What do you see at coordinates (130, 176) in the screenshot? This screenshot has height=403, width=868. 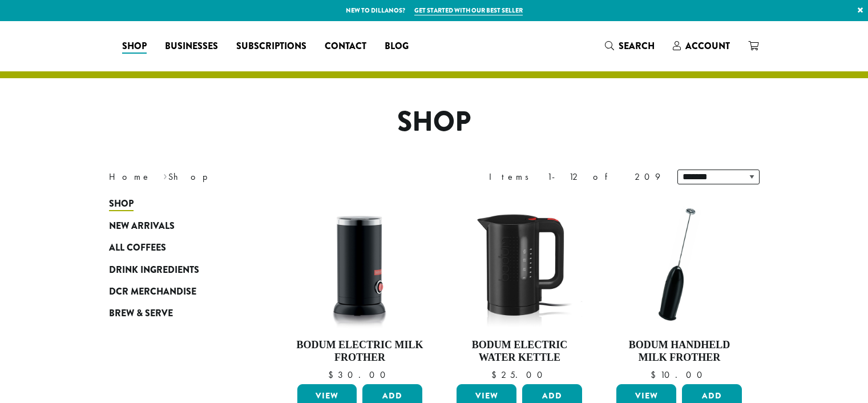 I see `a: Home` at bounding box center [130, 176].